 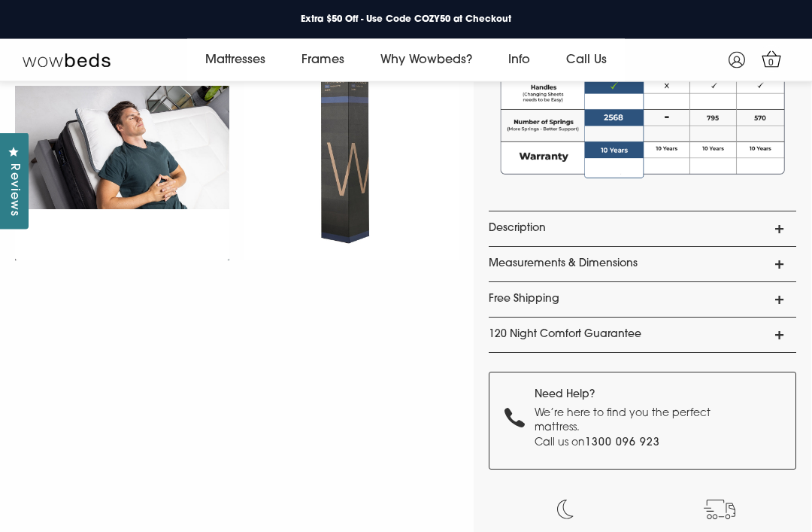 What do you see at coordinates (565, 395) in the screenshot?
I see `strong: Need Help?` at bounding box center [565, 395].